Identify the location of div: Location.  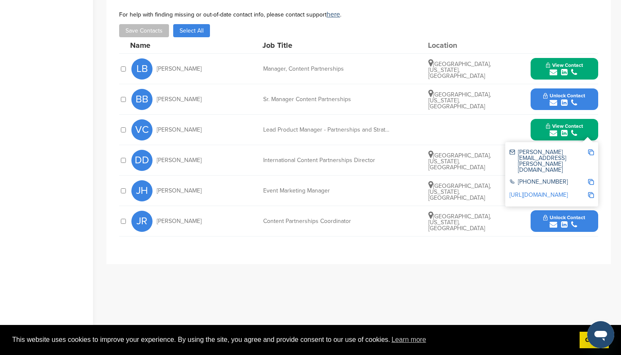
(460, 45).